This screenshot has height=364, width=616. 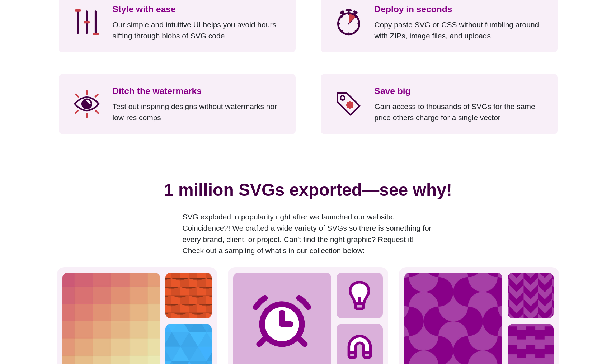 What do you see at coordinates (199, 112) in the screenshot?
I see `p: Test out inspiring designs without watermarks nor low-res comps` at bounding box center [199, 112].